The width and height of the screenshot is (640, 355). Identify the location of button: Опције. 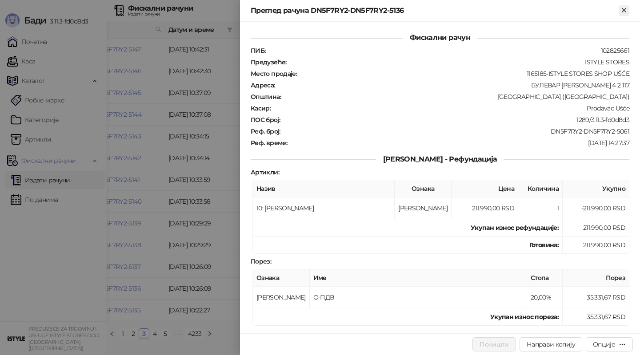
(609, 345).